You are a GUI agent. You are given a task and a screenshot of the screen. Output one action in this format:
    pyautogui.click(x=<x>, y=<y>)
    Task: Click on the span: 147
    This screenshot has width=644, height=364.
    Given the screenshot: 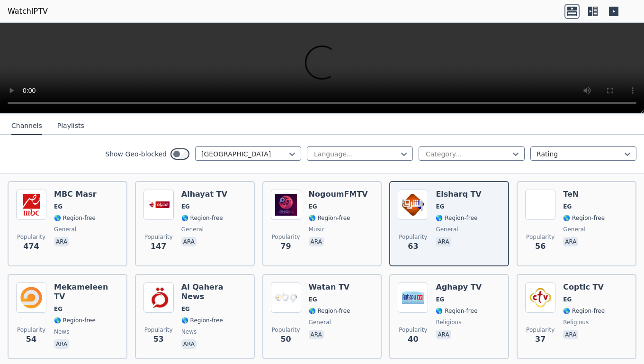 What is the action you would take?
    pyautogui.click(x=158, y=246)
    